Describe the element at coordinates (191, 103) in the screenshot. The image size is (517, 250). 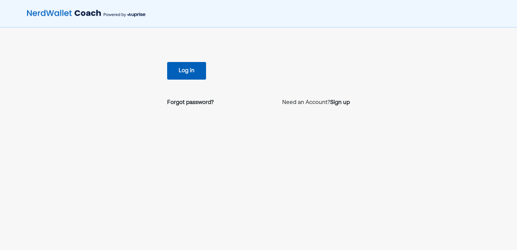
I see `a: Forgot password?` at that location.